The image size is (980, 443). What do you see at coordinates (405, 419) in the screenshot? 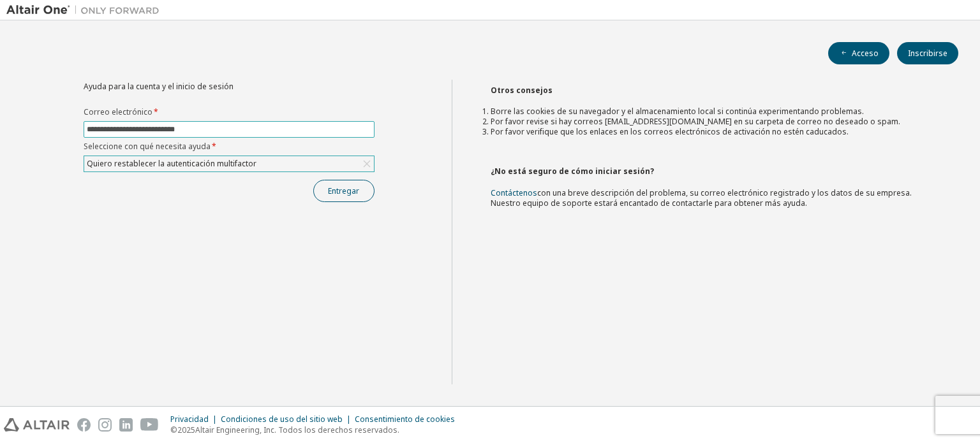
I see `font: Consentimiento de cookies` at bounding box center [405, 419].